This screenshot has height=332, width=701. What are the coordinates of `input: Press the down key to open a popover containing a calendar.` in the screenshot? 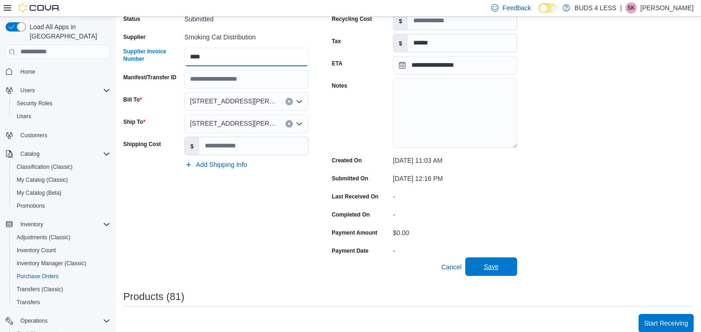 It's located at (455, 65).